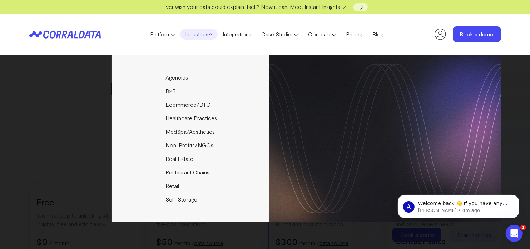 This screenshot has width=530, height=249. What do you see at coordinates (523, 228) in the screenshot?
I see `span: 1` at bounding box center [523, 228].